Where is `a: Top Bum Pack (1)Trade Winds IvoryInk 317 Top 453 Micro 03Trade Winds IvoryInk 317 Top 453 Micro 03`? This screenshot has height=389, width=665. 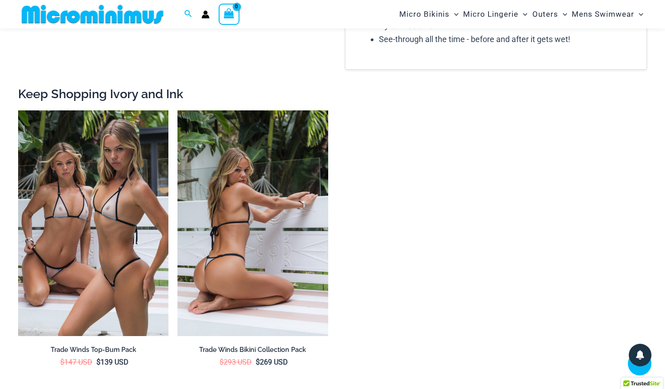 a: Top Bum Pack (1)Trade Winds IvoryInk 317 Top 453 Micro 03Trade Winds IvoryInk 317 Top 453 Micro 03 is located at coordinates (93, 223).